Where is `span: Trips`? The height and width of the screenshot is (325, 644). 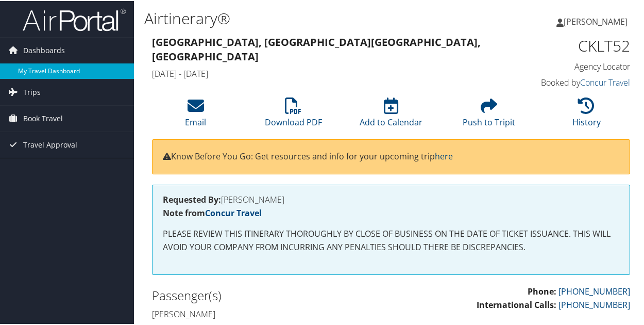
span: Trips is located at coordinates (32, 91).